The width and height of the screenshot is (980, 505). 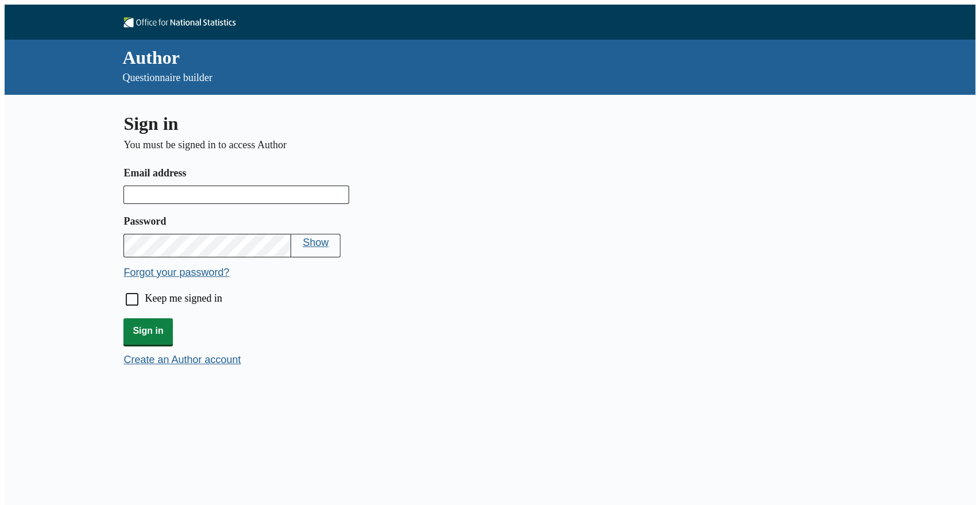 What do you see at coordinates (392, 78) in the screenshot?
I see `p: Questionnaire builder` at bounding box center [392, 78].